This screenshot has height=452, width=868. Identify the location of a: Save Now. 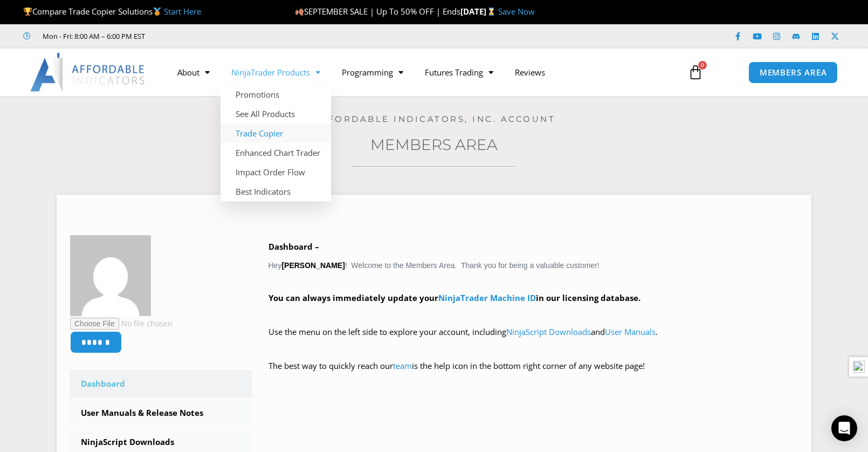
(517, 11).